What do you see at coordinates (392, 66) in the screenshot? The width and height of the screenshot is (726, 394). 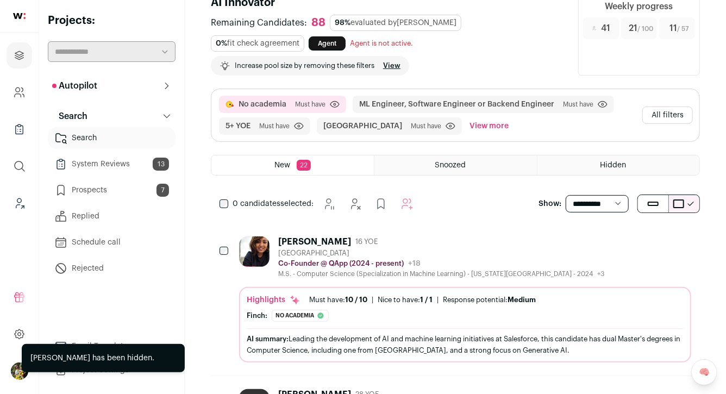 I see `a: View` at bounding box center [392, 66].